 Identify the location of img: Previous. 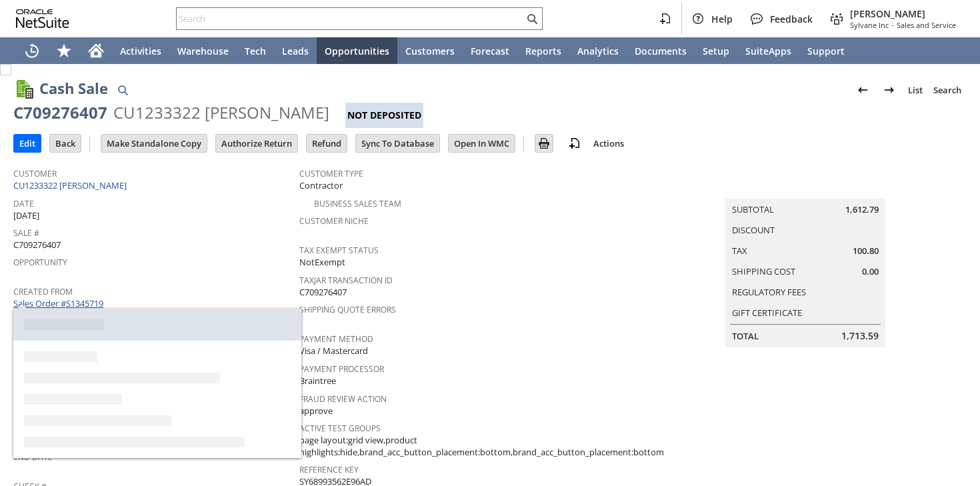
(863, 90).